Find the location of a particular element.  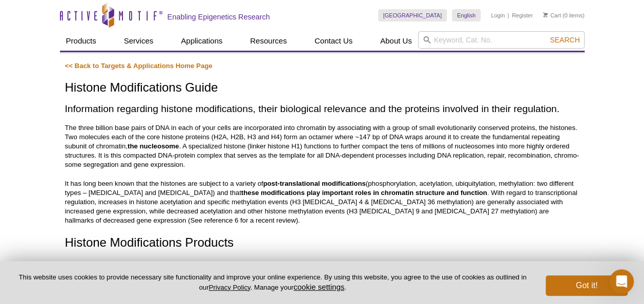

li: (0 items) is located at coordinates (563, 15).